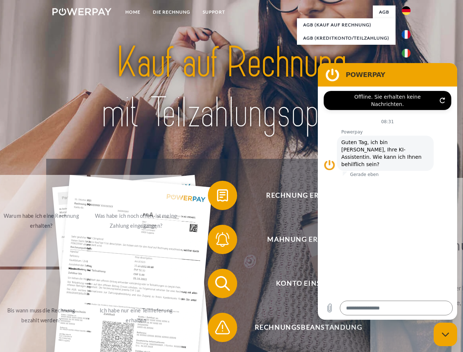 This screenshot has width=463, height=352. I want to click on img: title-powerpay_de.svg, so click(231, 88).